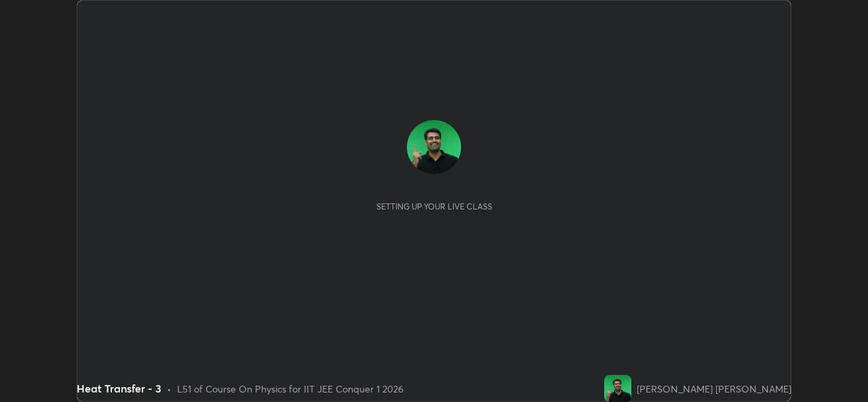  What do you see at coordinates (118, 388) in the screenshot?
I see `div: Heat Transfer - 3` at bounding box center [118, 388].